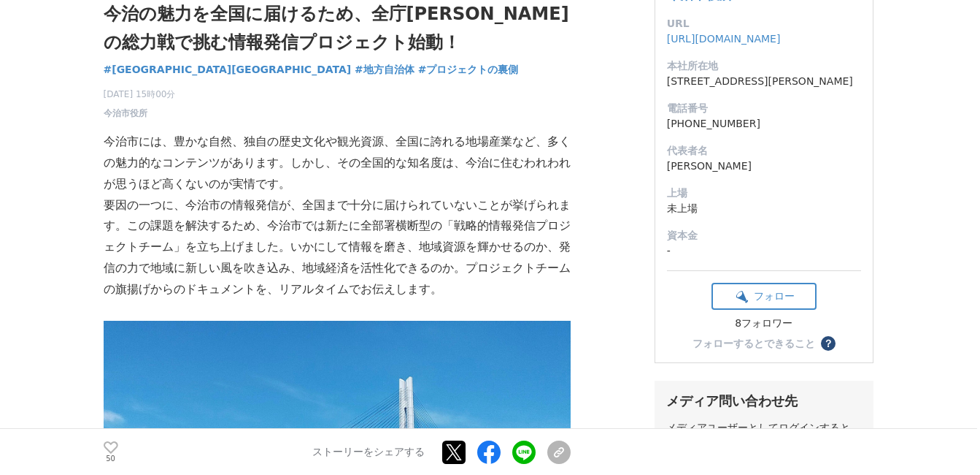 The image size is (980, 475). What do you see at coordinates (385, 69) in the screenshot?
I see `a: #地方自治体` at bounding box center [385, 69].